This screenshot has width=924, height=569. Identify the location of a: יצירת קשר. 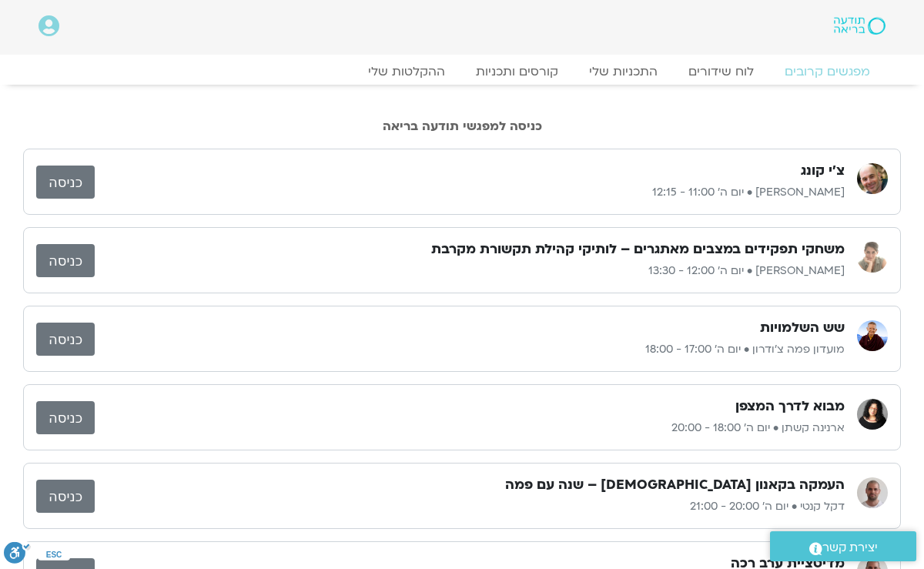
(843, 546).